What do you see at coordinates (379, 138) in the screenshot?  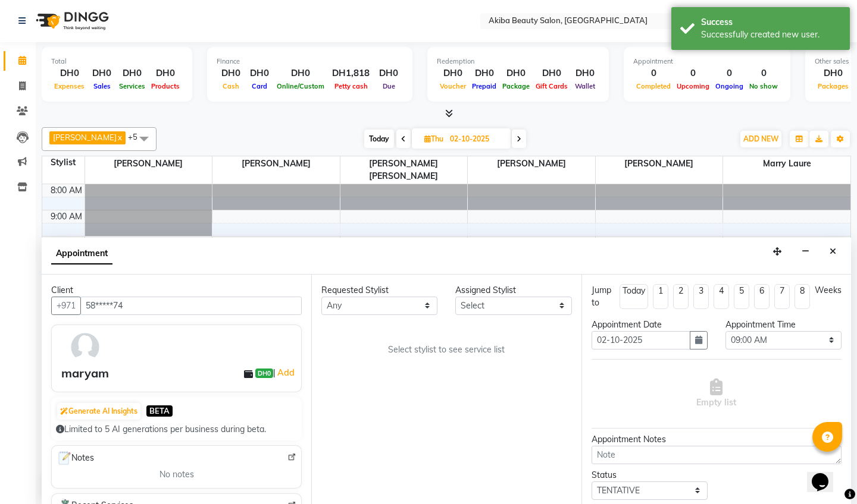 I see `span: Today` at bounding box center [379, 138].